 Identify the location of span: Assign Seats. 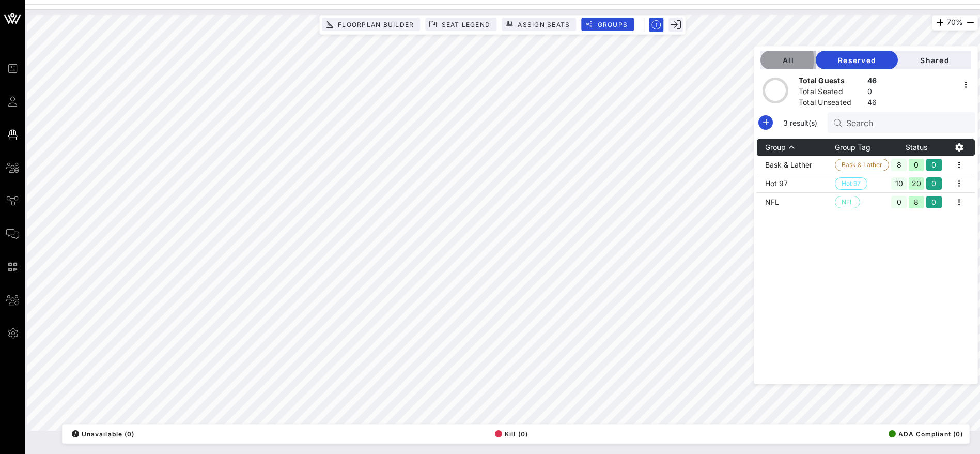
(543, 24).